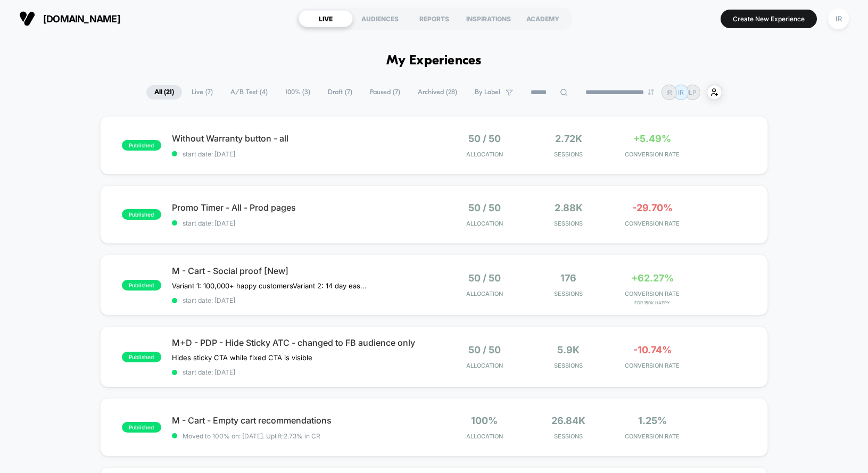 The height and width of the screenshot is (473, 868). Describe the element at coordinates (568, 350) in the screenshot. I see `span: 5.9k` at that location.